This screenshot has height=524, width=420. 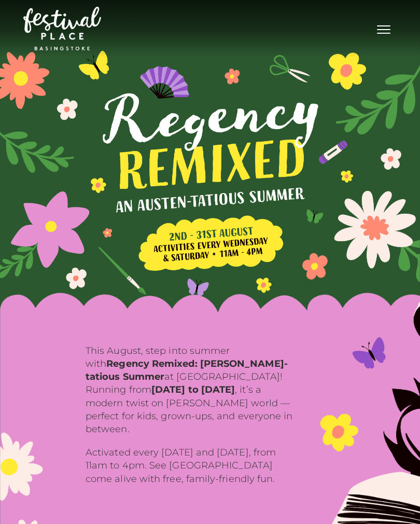 I want to click on img: Festival Place Logo, so click(x=62, y=29).